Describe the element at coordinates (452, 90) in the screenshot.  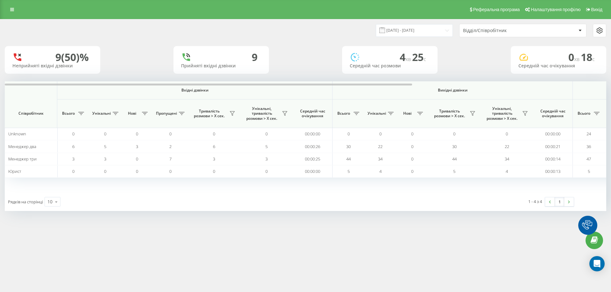
I see `span: Вихідні дзвінки` at that location.